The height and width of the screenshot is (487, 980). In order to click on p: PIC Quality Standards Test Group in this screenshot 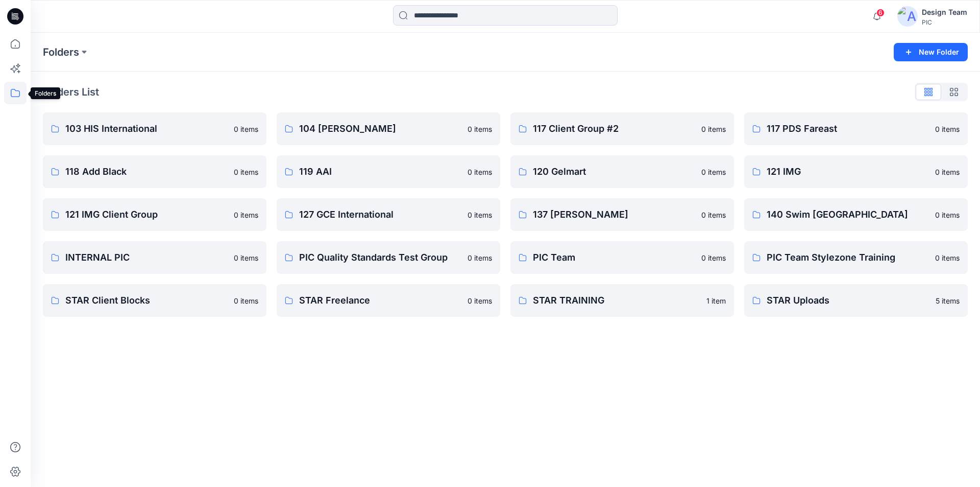, I will do `click(380, 258)`.